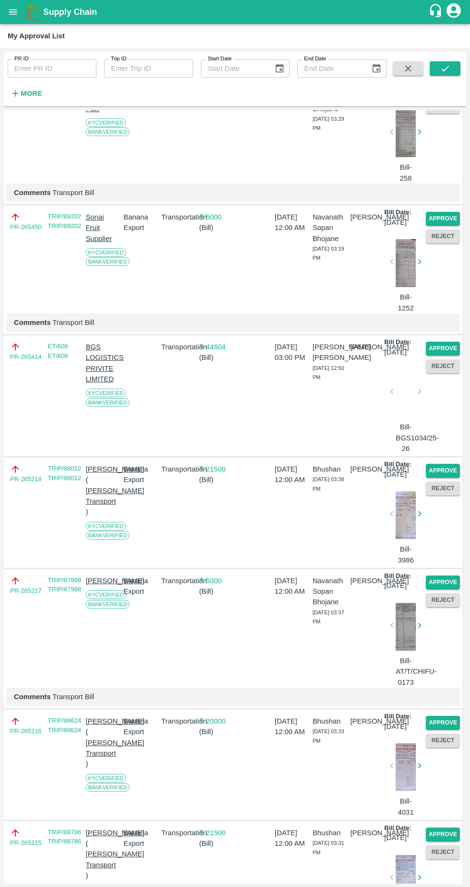 The image size is (470, 887). I want to click on label: Start Date, so click(220, 59).